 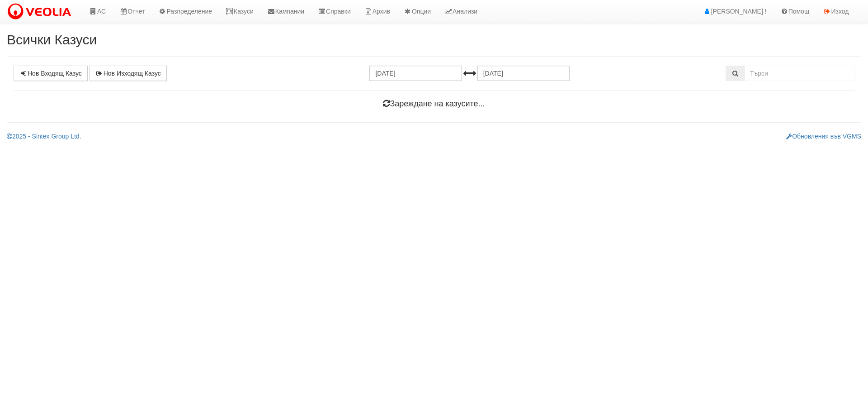 What do you see at coordinates (434, 40) in the screenshot?
I see `h2: Всички Казуси` at bounding box center [434, 40].